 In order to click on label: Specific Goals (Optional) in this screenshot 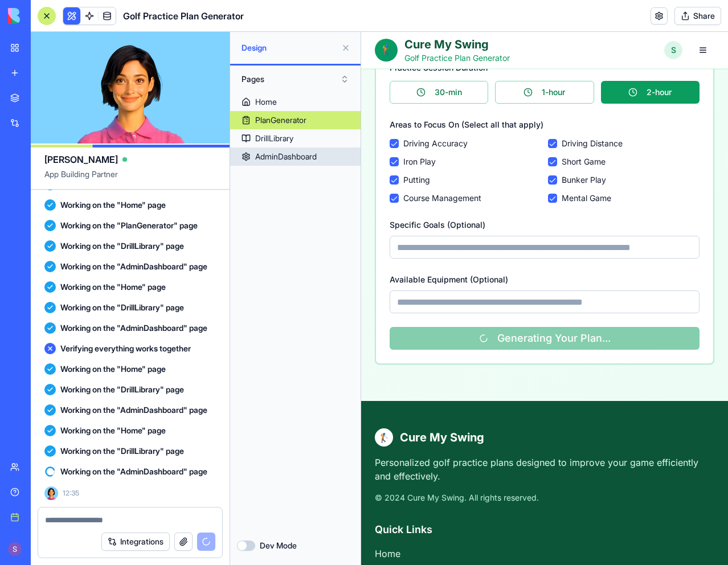, I will do `click(77, 193)`.